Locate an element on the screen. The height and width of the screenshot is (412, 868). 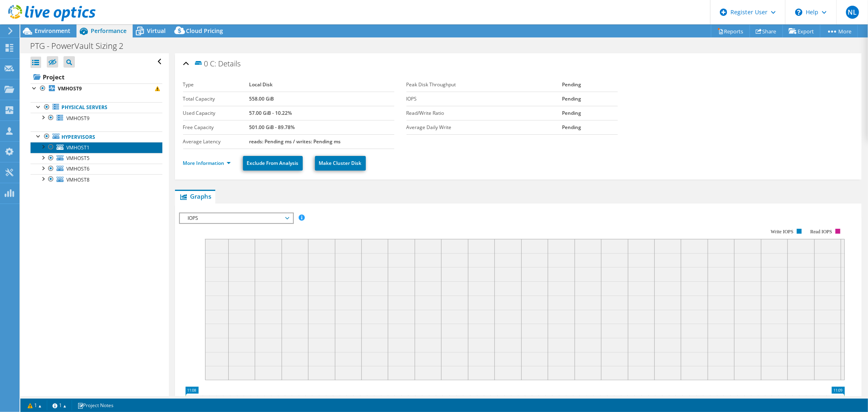
a: VMHOST6 is located at coordinates (96, 169).